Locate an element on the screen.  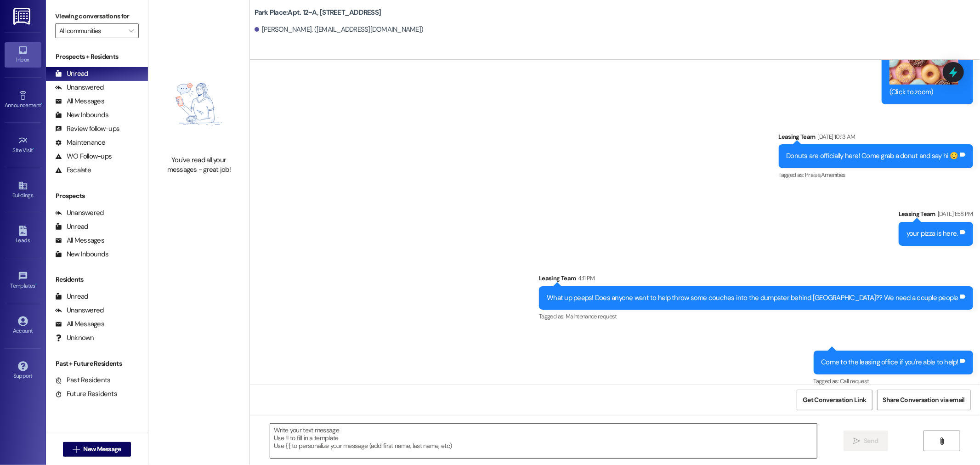
a: Buildings is located at coordinates (23, 190).